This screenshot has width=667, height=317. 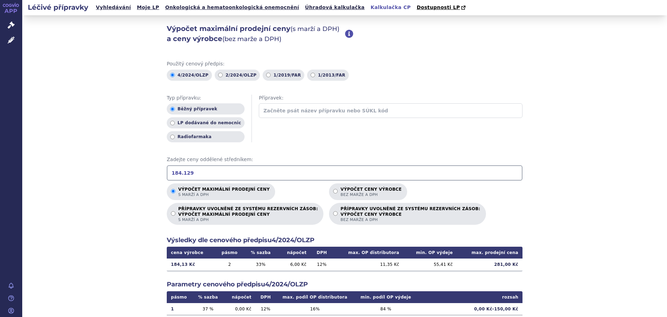 What do you see at coordinates (345, 159) in the screenshot?
I see `span: Zadejte ceny oddělené středníkem:` at bounding box center [345, 159].